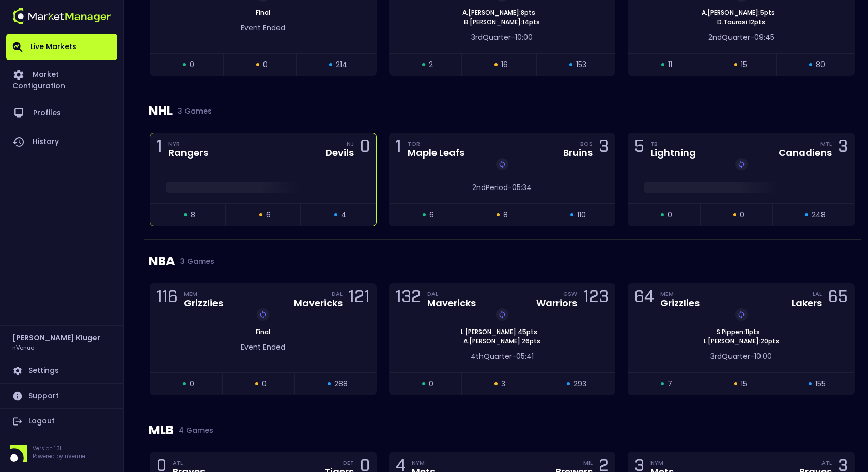  I want to click on span: 05:34, so click(522, 187).